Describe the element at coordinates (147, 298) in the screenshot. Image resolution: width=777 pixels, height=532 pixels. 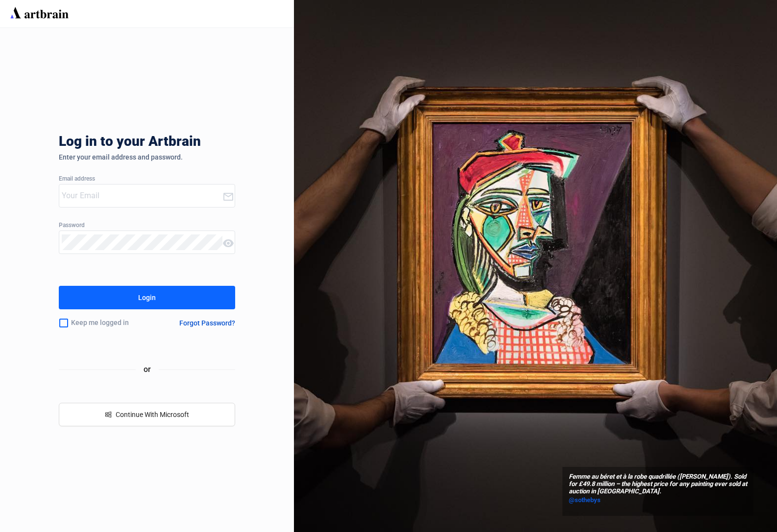
I see `button: Login` at that location.